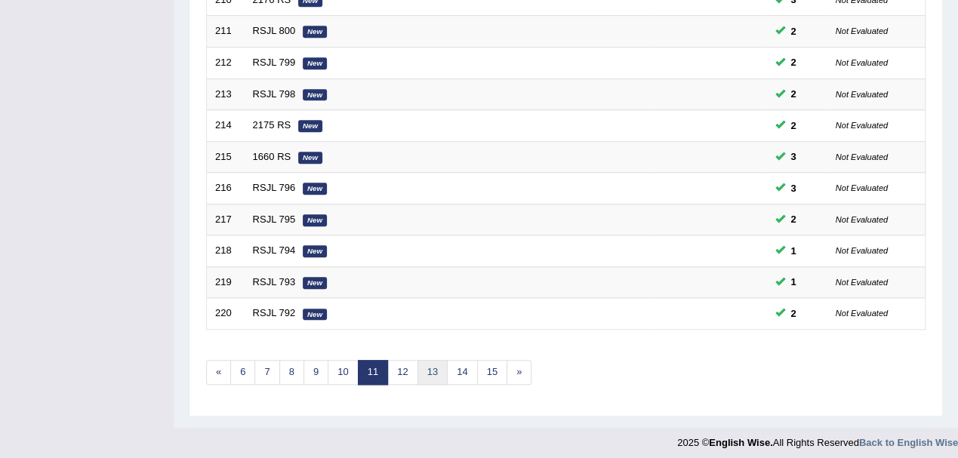 The width and height of the screenshot is (958, 458). I want to click on td: 212, so click(226, 63).